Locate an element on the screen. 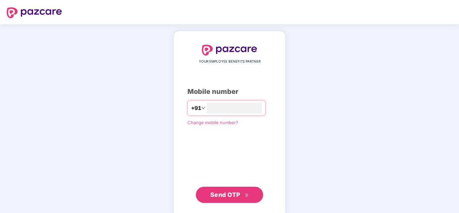 Image resolution: width=459 pixels, height=213 pixels. span: +91 is located at coordinates (196, 108).